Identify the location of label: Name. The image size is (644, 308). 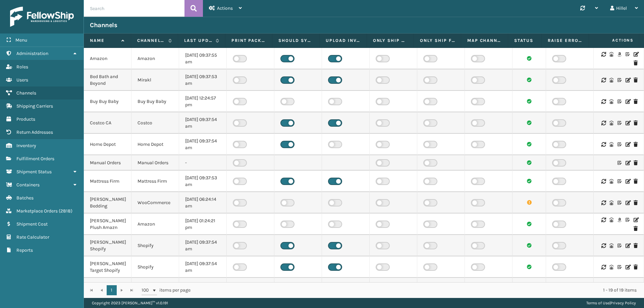
(104, 41).